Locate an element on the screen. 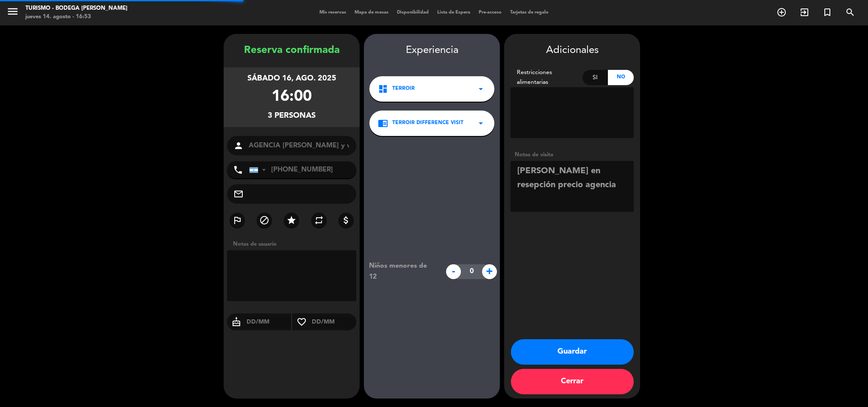  div: Niños menores de 12 is located at coordinates (402, 271).